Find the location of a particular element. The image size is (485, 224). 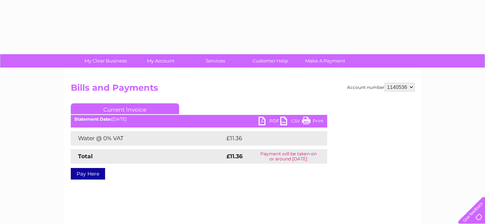

a: My Account is located at coordinates (160, 61).